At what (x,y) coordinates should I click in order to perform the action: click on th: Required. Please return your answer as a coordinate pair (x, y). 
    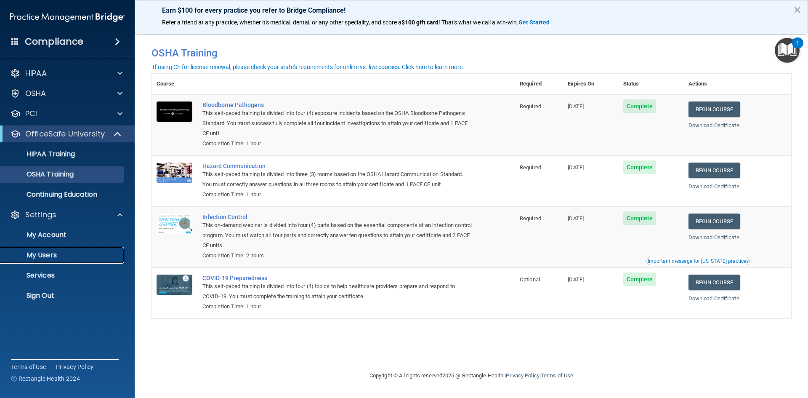
    Looking at the image, I should click on (539, 84).